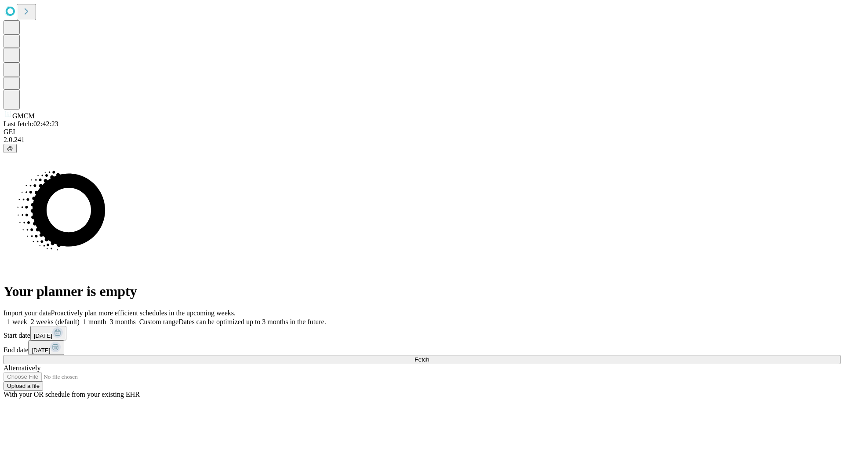  What do you see at coordinates (23, 385) in the screenshot?
I see `button: Upload a file` at bounding box center [23, 385].